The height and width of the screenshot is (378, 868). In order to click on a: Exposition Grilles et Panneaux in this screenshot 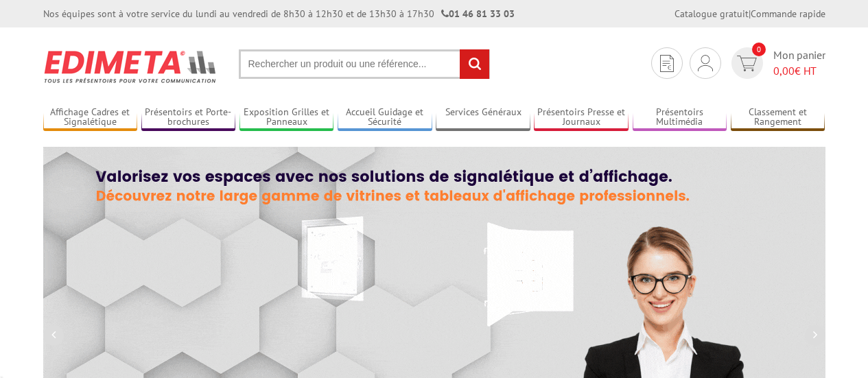, I will do `click(287, 117)`.